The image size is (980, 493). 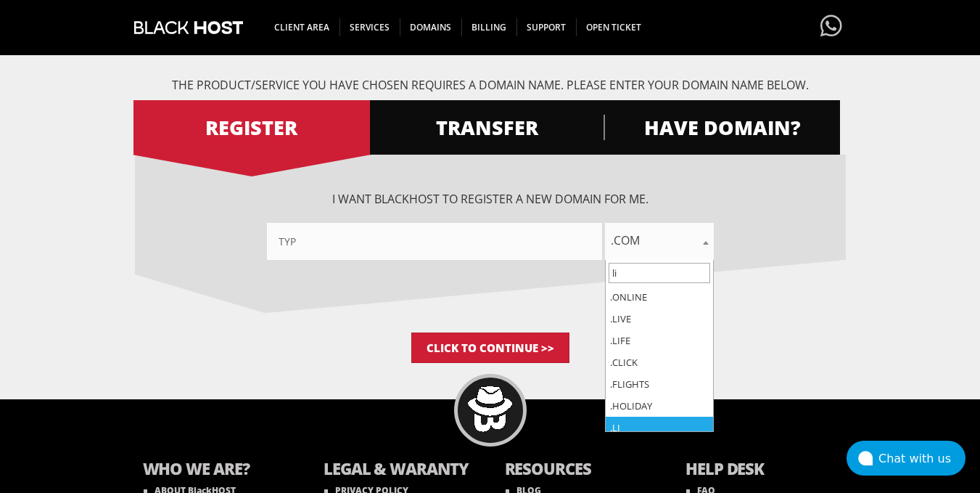 I want to click on a: HAVE DOMAIN?, so click(x=722, y=127).